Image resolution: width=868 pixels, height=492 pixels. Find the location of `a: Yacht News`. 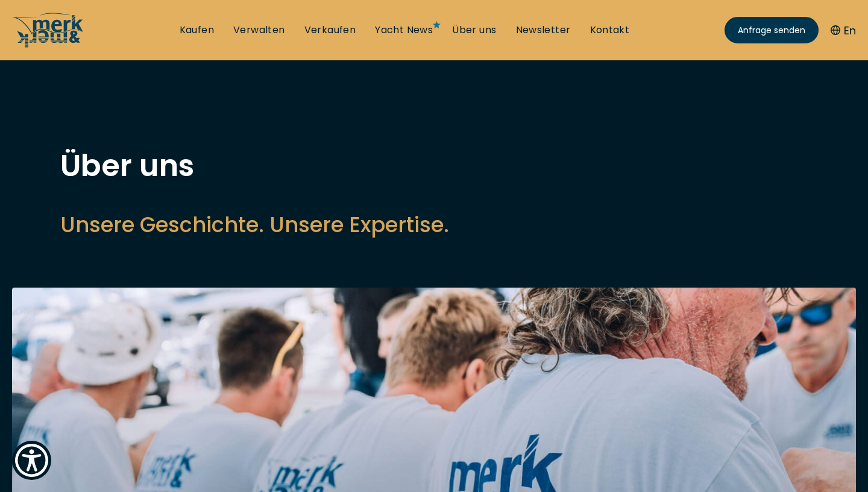

a: Yacht News is located at coordinates (404, 30).